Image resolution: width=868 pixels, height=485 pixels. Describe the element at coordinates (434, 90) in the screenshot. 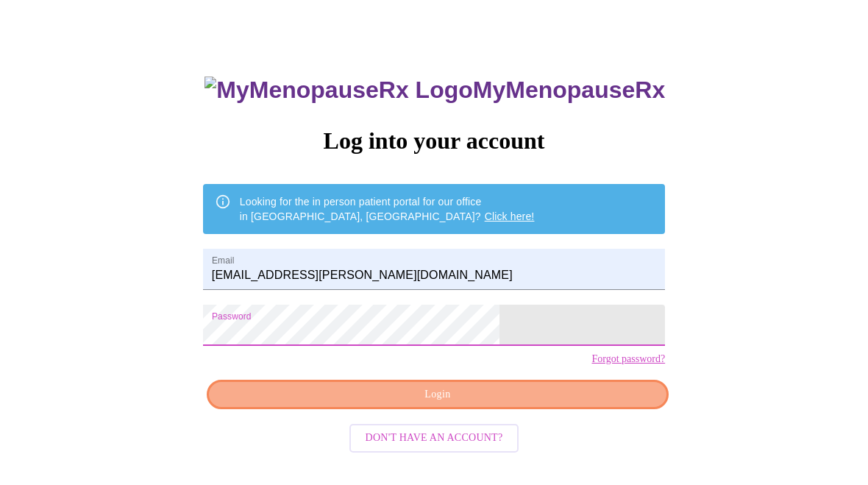

I see `h3: MyMenopauseRx` at that location.